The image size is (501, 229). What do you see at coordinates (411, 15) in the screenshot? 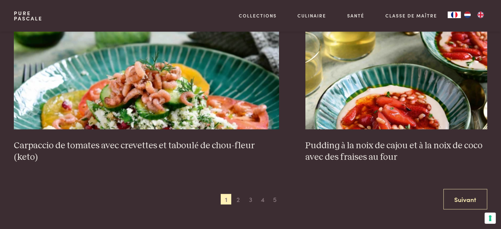
I see `a: Classe de maître` at bounding box center [411, 15].